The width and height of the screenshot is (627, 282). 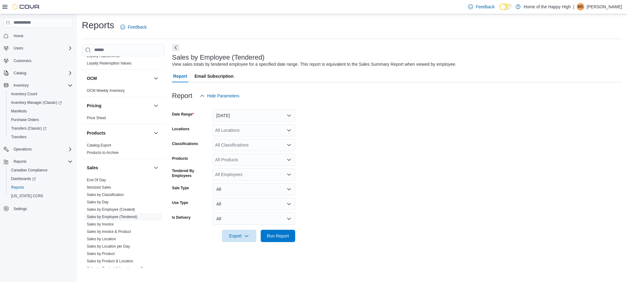 I want to click on a: Sales by Location, so click(x=101, y=239).